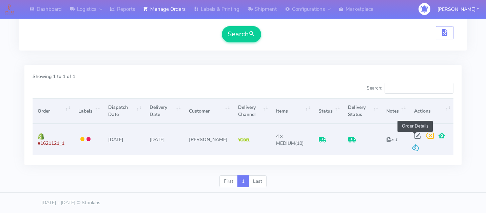 The height and width of the screenshot is (213, 486). What do you see at coordinates (164, 111) in the screenshot?
I see `th: Delivery Date: activate to sort column ascending` at bounding box center [164, 111].